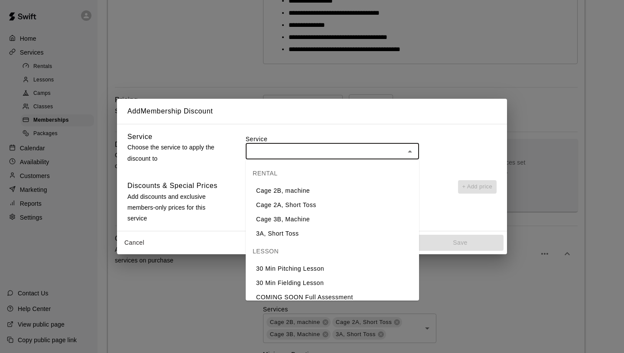 This screenshot has width=624, height=353. What do you see at coordinates (371, 139) in the screenshot?
I see `label: Service` at bounding box center [371, 139].